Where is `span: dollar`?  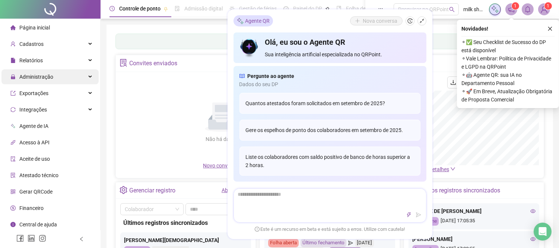
span: dollar is located at coordinates (13, 208).